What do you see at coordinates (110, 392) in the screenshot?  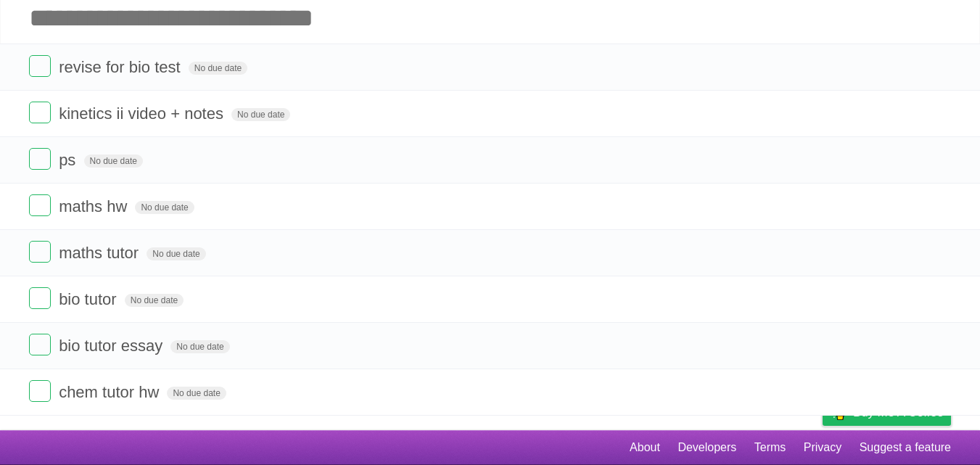 I see `span: chem tutor hw` at bounding box center [110, 392].